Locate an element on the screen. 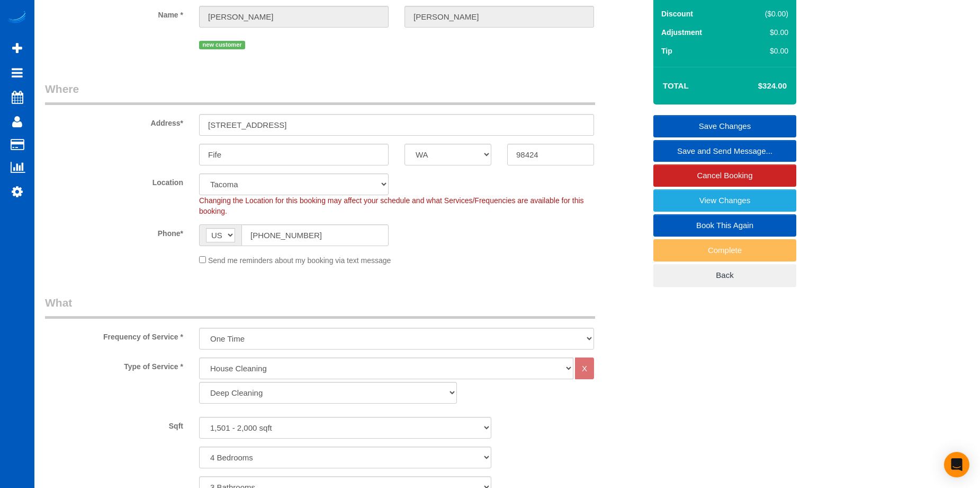  img: Automaid Logo is located at coordinates (17, 18).